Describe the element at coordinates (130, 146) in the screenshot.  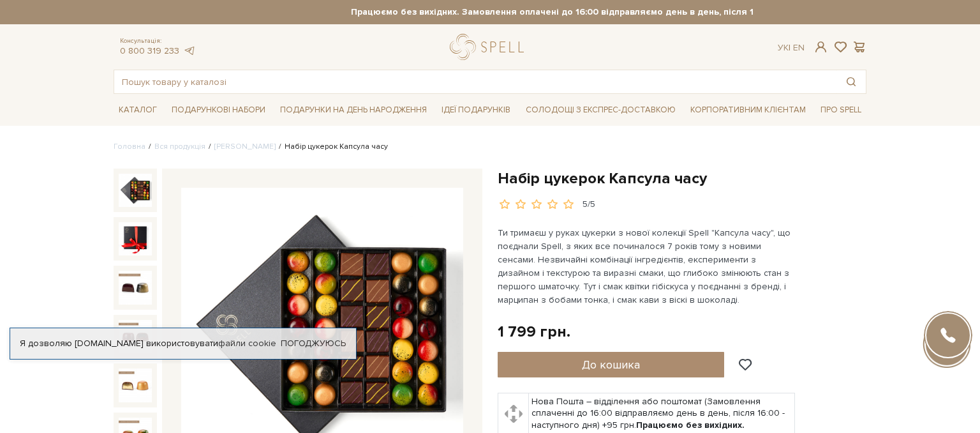
I see `a: Головна` at that location.